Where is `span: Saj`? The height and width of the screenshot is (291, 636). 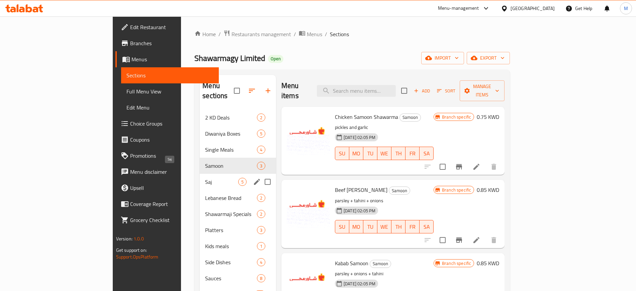 span: Saj is located at coordinates (221, 182).